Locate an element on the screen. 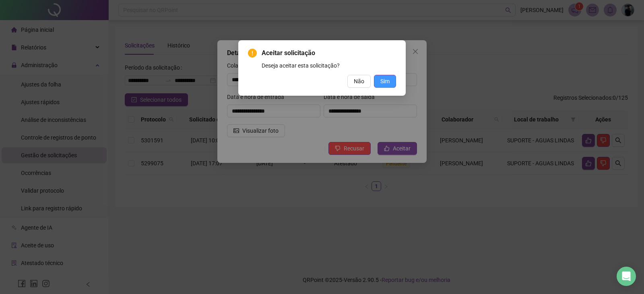 The height and width of the screenshot is (294, 644). span: Aceitar solicitação is located at coordinates (329, 53).